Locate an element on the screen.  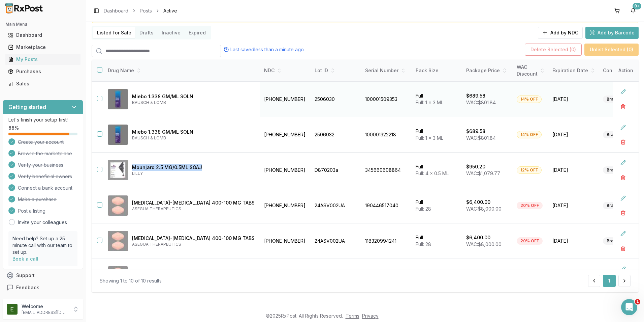
a: Posts is located at coordinates (146, 11).